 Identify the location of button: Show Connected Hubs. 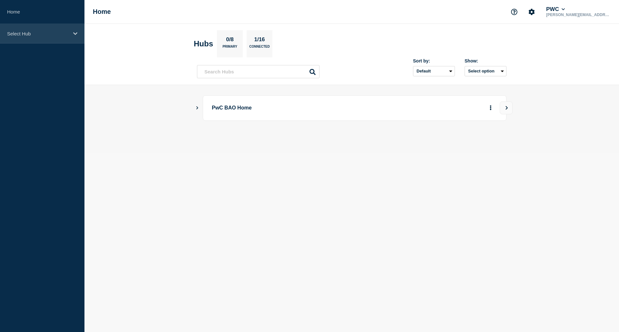
(197, 108).